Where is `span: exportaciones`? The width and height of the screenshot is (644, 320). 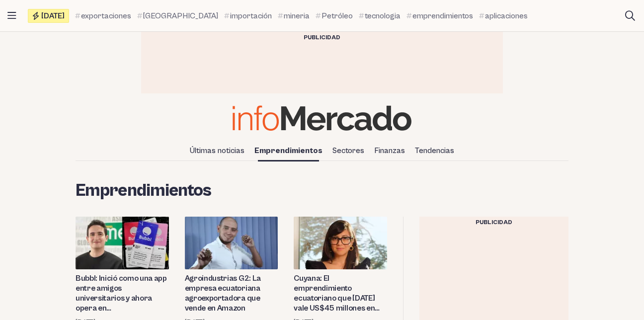
span: exportaciones is located at coordinates (106, 16).